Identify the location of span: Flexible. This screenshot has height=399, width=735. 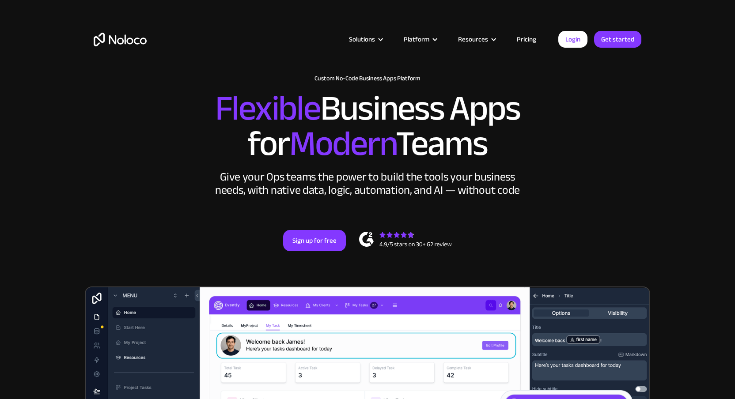
(268, 108).